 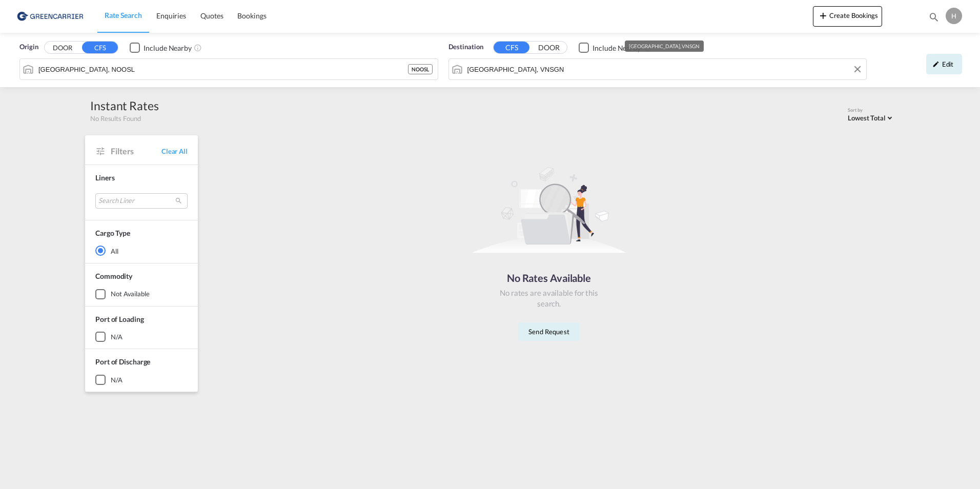 What do you see at coordinates (251, 15) in the screenshot?
I see `span: Bookings` at bounding box center [251, 15].